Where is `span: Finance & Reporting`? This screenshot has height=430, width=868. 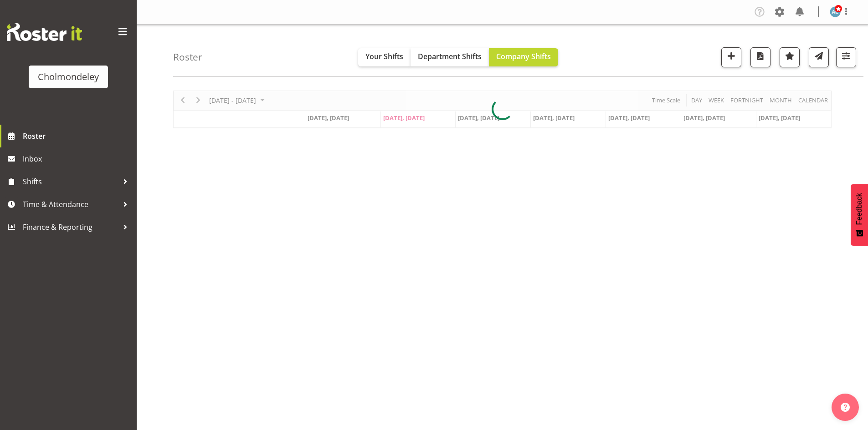
span: Finance & Reporting is located at coordinates (70, 227).